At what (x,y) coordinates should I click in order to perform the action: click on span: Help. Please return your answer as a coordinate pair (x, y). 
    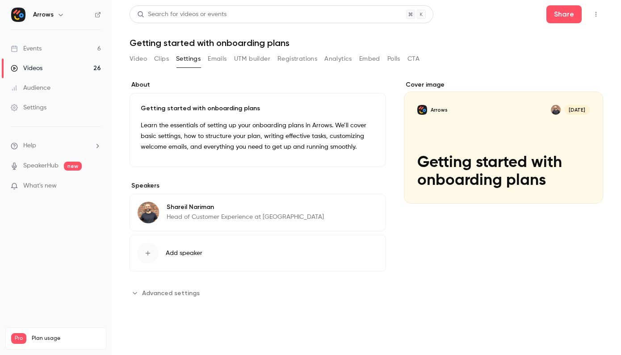
    Looking at the image, I should click on (30, 146).